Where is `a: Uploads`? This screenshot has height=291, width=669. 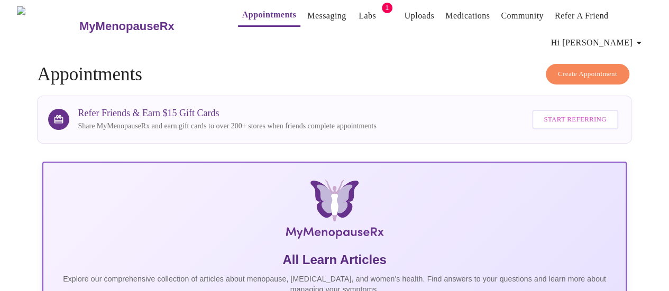
a: Uploads is located at coordinates (419, 16).